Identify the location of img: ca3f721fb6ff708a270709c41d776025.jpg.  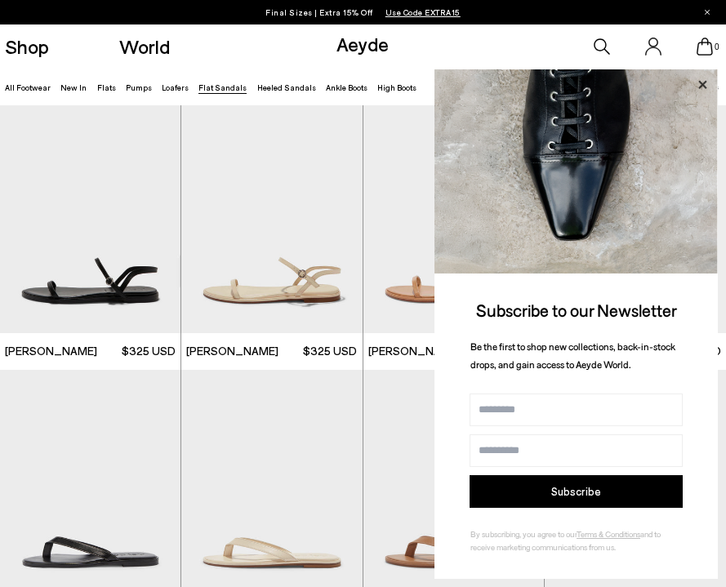
(576, 172).